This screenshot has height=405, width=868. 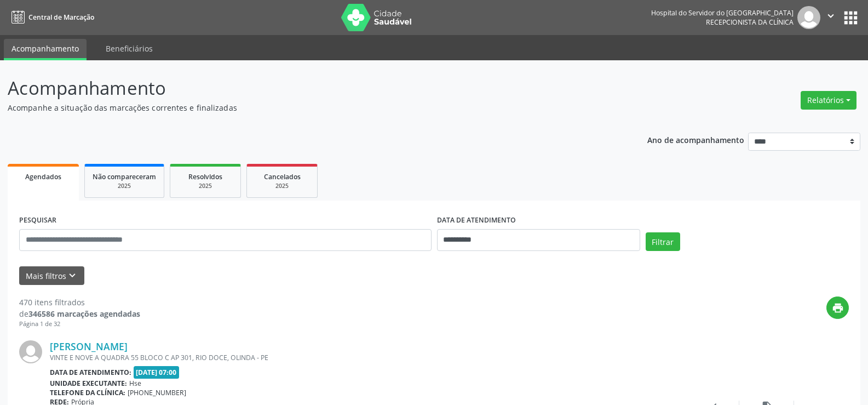 I want to click on a: Beneficiários, so click(x=129, y=48).